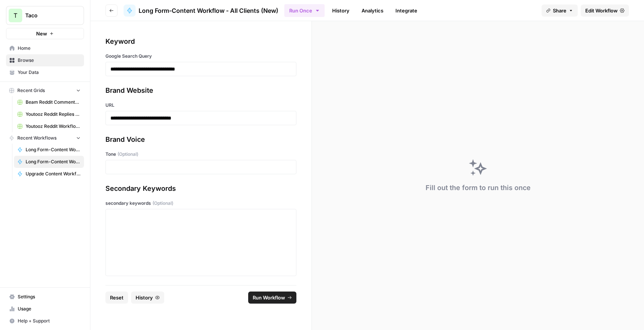 The height and width of the screenshot is (330, 644). Describe the element at coordinates (49, 308) in the screenshot. I see `span: Usage` at that location.